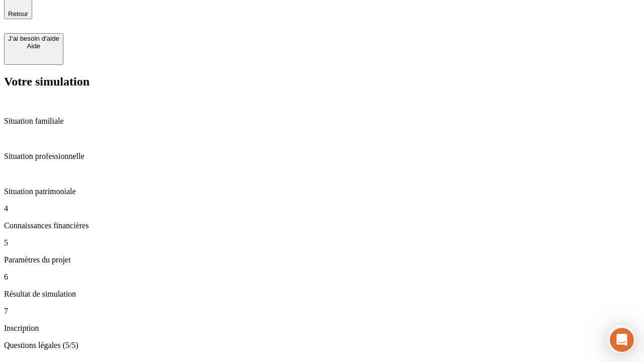 This screenshot has width=644, height=362. Describe the element at coordinates (322, 260) in the screenshot. I see `p: Paramètres du projet` at that location.